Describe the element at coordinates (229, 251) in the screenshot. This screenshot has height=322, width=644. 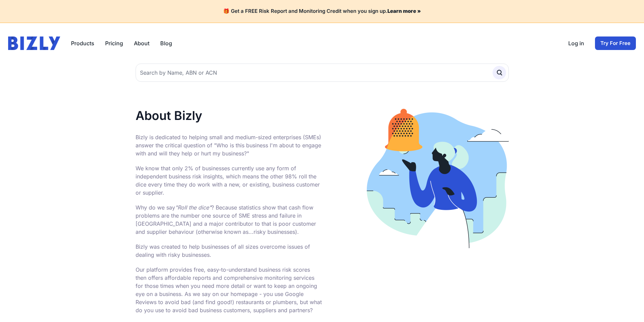
I see `p: Bizly was created to help businesses of all sizes overcome issues of dealing with risky businesses.` at that location.